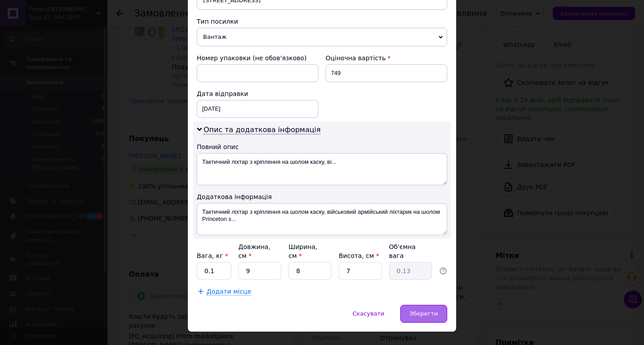 The width and height of the screenshot is (644, 345). What do you see at coordinates (358, 256) in the screenshot?
I see `label: Висота, см` at bounding box center [358, 256].